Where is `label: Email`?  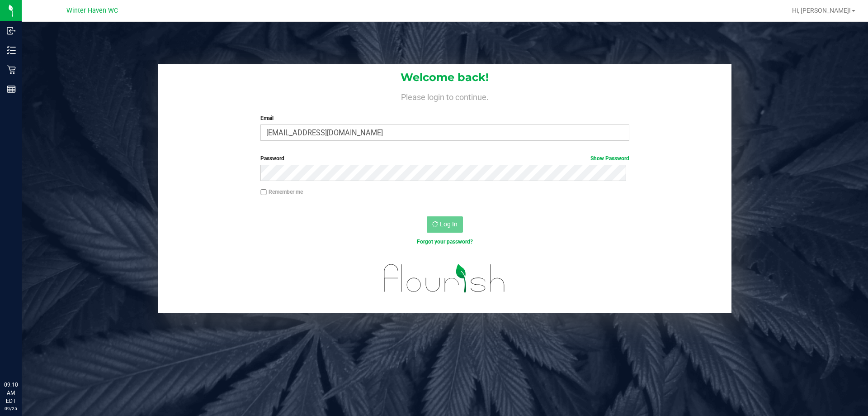 label: Email is located at coordinates (444, 118).